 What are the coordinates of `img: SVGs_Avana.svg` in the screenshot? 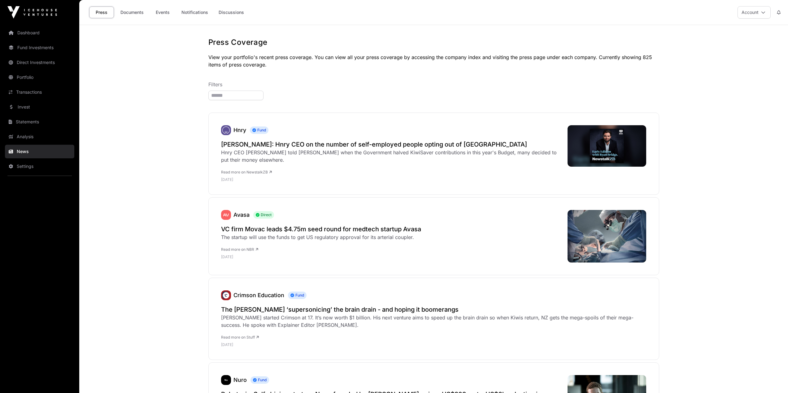 It's located at (226, 215).